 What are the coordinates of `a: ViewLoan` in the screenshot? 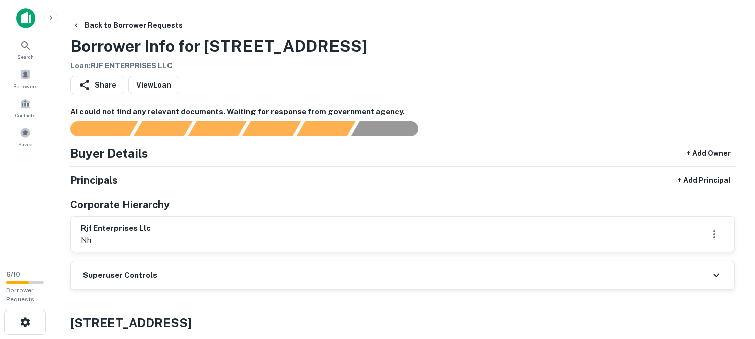 It's located at (153, 85).